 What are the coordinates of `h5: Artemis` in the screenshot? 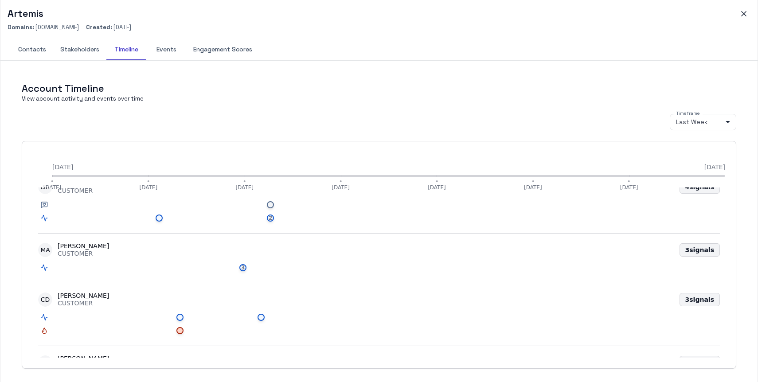 It's located at (69, 13).